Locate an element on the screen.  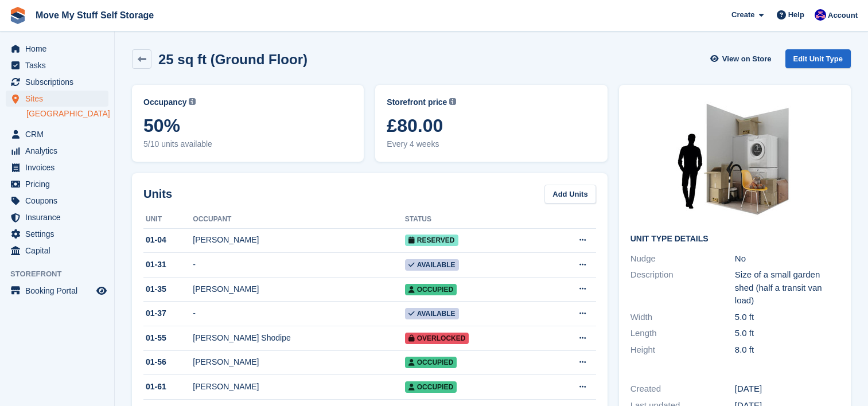
th: Unit is located at coordinates (168, 219).